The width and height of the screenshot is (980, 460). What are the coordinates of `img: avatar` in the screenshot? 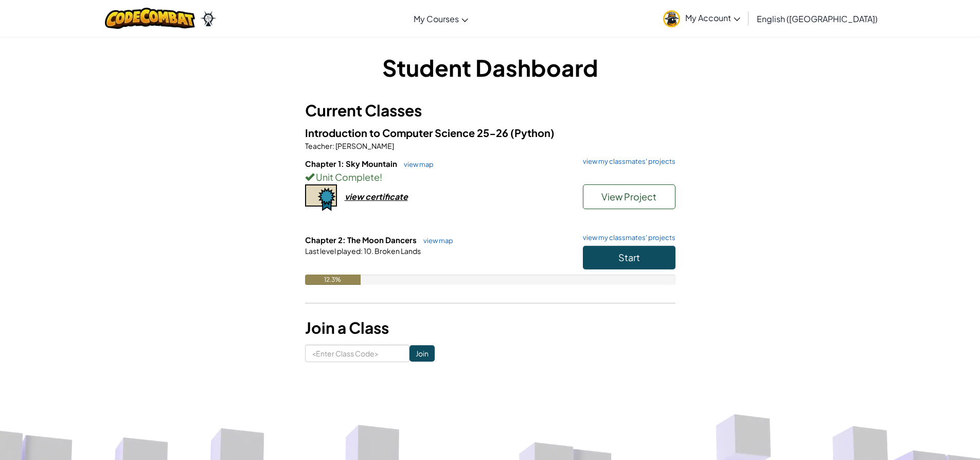 It's located at (671, 18).